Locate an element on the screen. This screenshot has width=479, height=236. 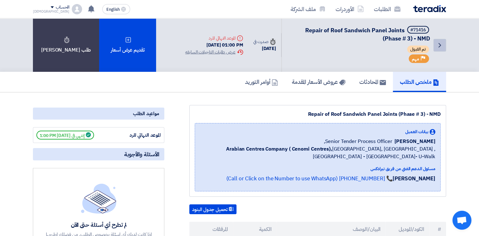
a: ملف الشركة is located at coordinates (308, 9).